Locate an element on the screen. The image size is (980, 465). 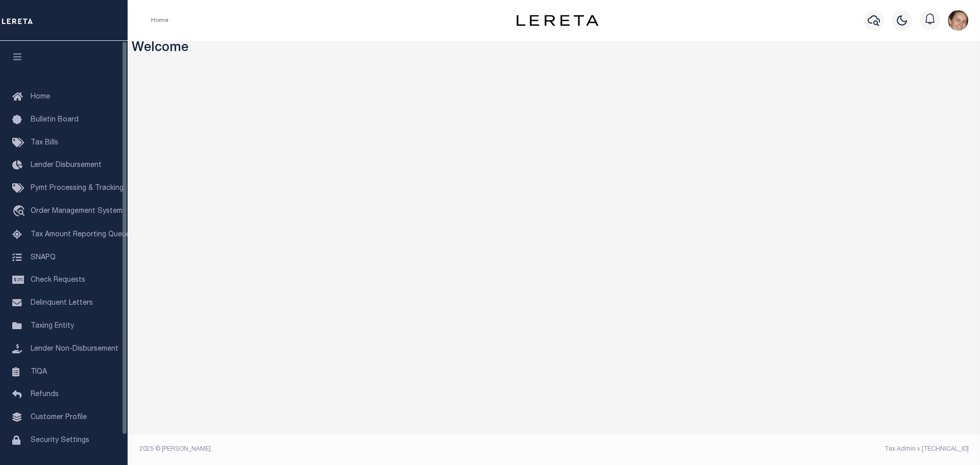
span: Pymt Processing & Tracking is located at coordinates (77, 188).